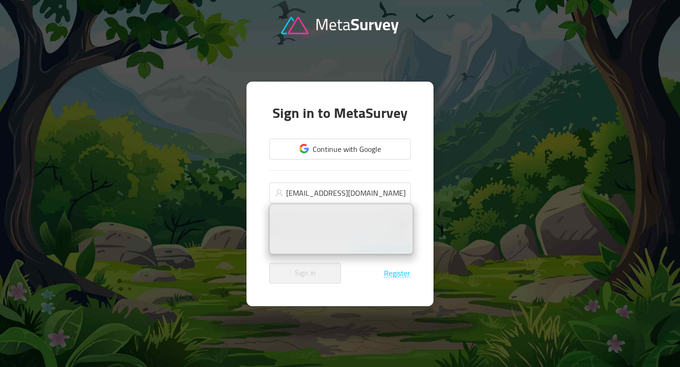 The width and height of the screenshot is (680, 367). I want to click on button: Continue with Google, so click(340, 149).